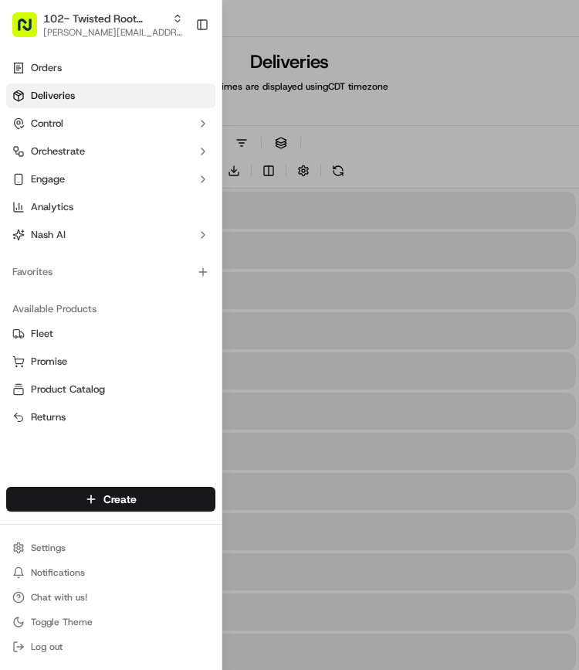 The image size is (579, 670). I want to click on div: We're available if you need us!, so click(124, 168).